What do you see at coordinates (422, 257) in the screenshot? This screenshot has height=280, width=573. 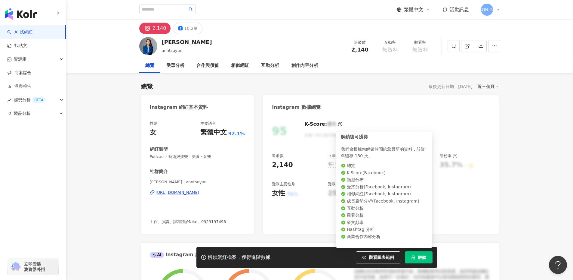 I see `span: 解鎖` at bounding box center [422, 257].